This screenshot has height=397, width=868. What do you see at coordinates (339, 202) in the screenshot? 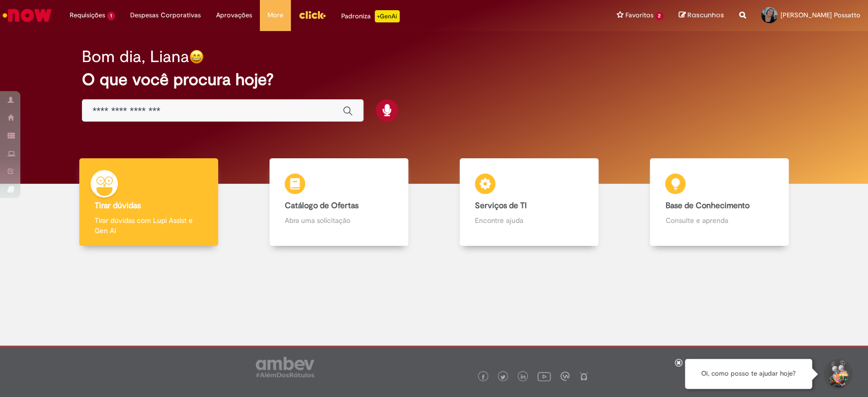
I see `a: Catálogo de Ofertas Abra uma solicitação` at bounding box center [339, 202].